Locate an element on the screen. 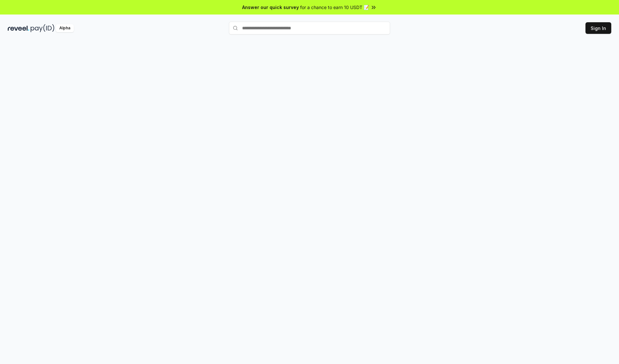 This screenshot has height=364, width=619. button: Sign In is located at coordinates (598, 28).